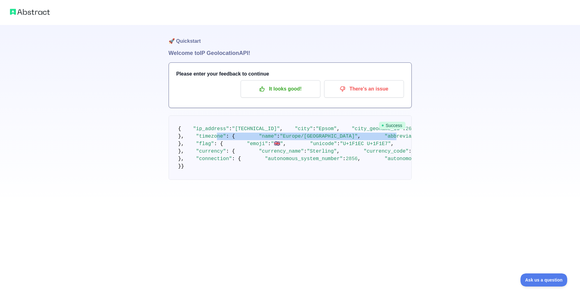  Describe the element at coordinates (268, 136) in the screenshot. I see `span: "name"` at that location.